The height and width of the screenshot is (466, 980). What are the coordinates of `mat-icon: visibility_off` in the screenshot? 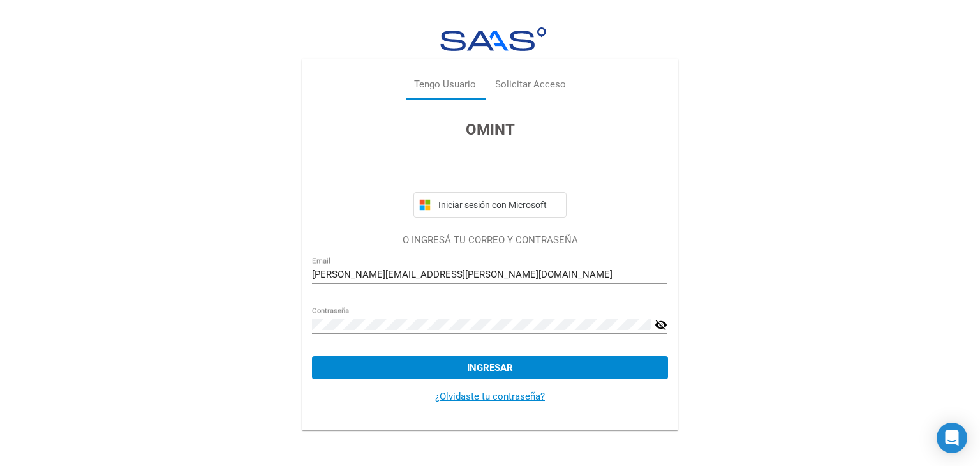 It's located at (661, 325).